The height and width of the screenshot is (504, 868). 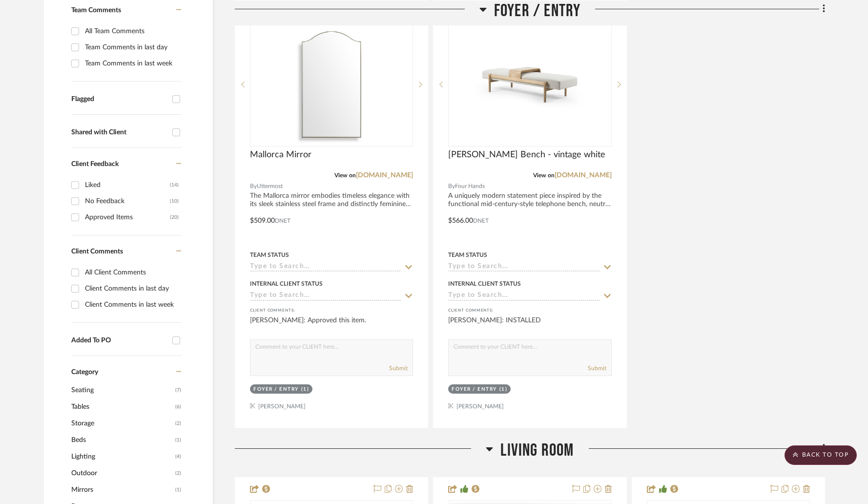 I want to click on div: All Client Comments, so click(x=132, y=272).